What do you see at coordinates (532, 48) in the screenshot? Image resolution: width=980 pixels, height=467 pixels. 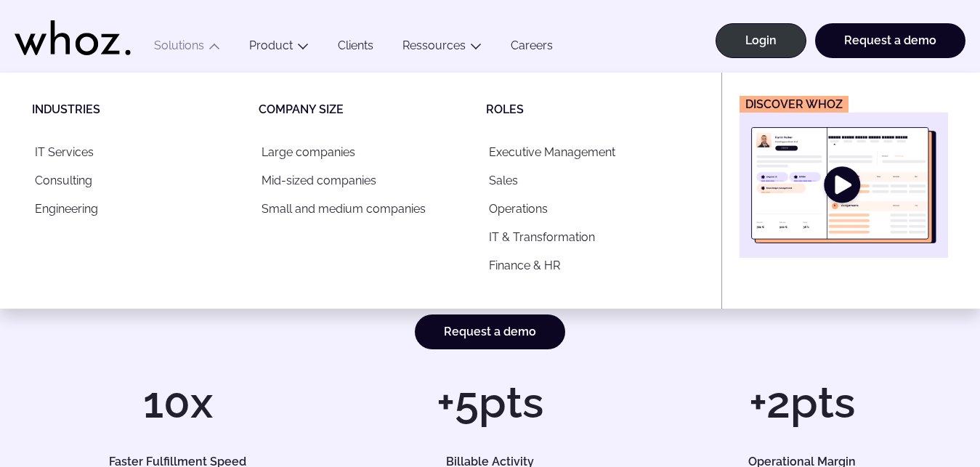 I see `a: Careers` at bounding box center [532, 48].